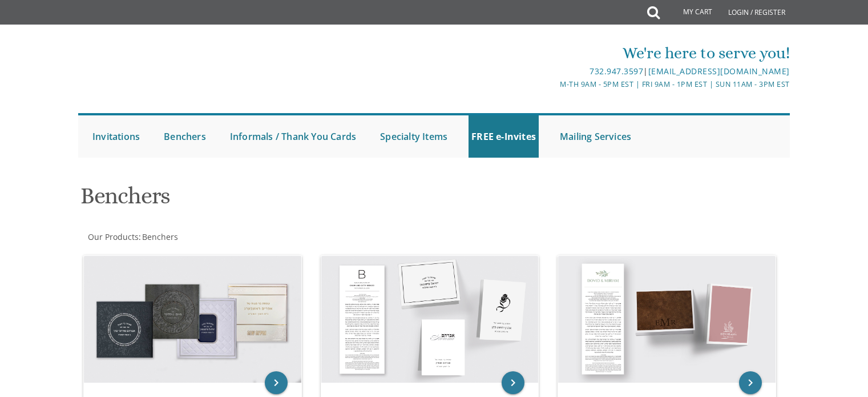 The width and height of the screenshot is (868, 397). I want to click on a: FREE e-Invites, so click(503, 136).